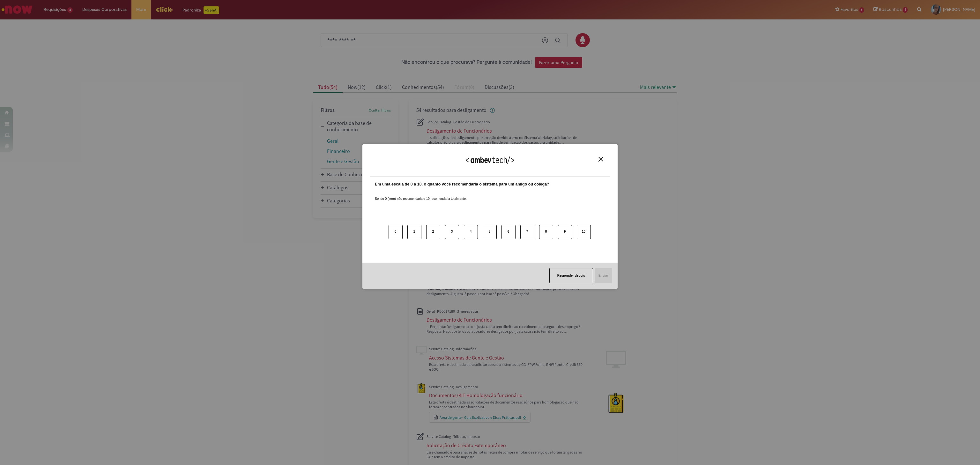 The image size is (980, 465). I want to click on label: Sendo 0 (zero) não recomendaria e 10 recomendaria totalmente., so click(421, 195).